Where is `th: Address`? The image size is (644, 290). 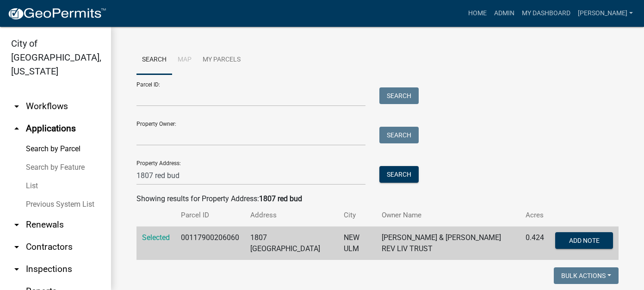
th: Address is located at coordinates (291, 216).